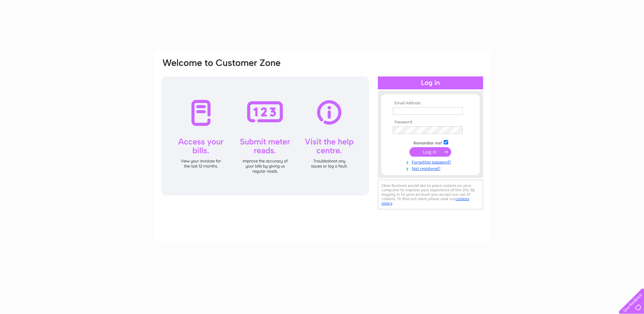  What do you see at coordinates (430, 194) in the screenshot?
I see `div: Clear Business would like to place cookies on your computer to improve your experience of the sit...` at bounding box center [430, 194].